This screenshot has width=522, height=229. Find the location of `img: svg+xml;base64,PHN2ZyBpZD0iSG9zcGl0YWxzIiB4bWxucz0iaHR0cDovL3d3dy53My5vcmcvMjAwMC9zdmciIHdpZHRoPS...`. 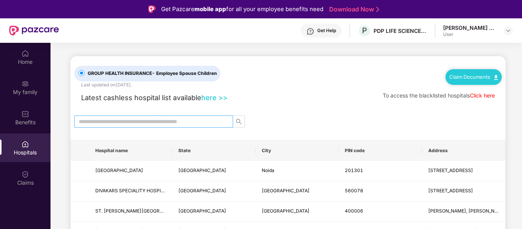

img: svg+xml;base64,PHN2ZyBpZD0iSG9zcGl0YWxzIiB4bWxucz0iaHR0cDovL3d3dy53My5vcmcvMjAwMC9zdmciIHdpZHRoPS... is located at coordinates (25, 144).